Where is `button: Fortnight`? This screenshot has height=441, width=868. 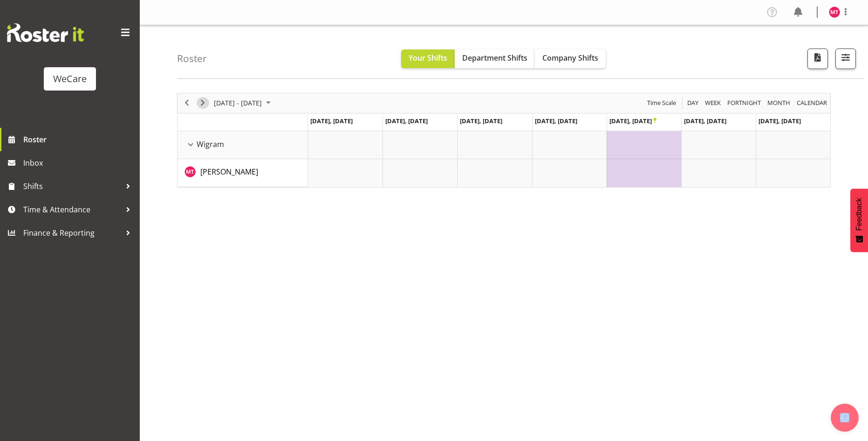 button: Fortnight is located at coordinates (744, 103).